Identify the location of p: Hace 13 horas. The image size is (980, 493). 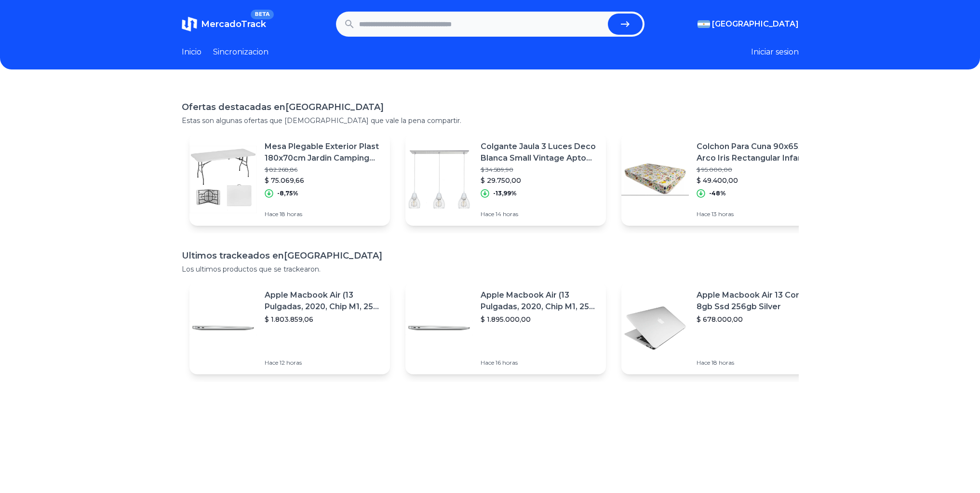
(755, 214).